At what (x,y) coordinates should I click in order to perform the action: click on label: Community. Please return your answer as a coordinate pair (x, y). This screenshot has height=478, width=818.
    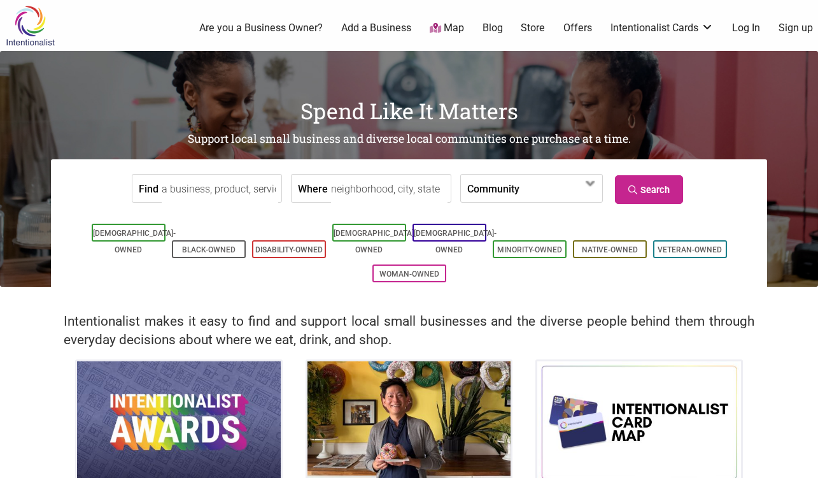
    Looking at the image, I should click on (494, 188).